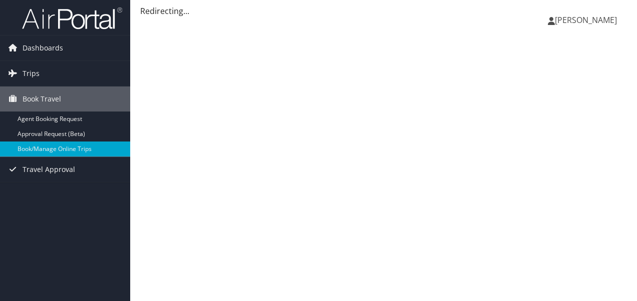 The height and width of the screenshot is (301, 637). I want to click on span: Book Travel, so click(42, 99).